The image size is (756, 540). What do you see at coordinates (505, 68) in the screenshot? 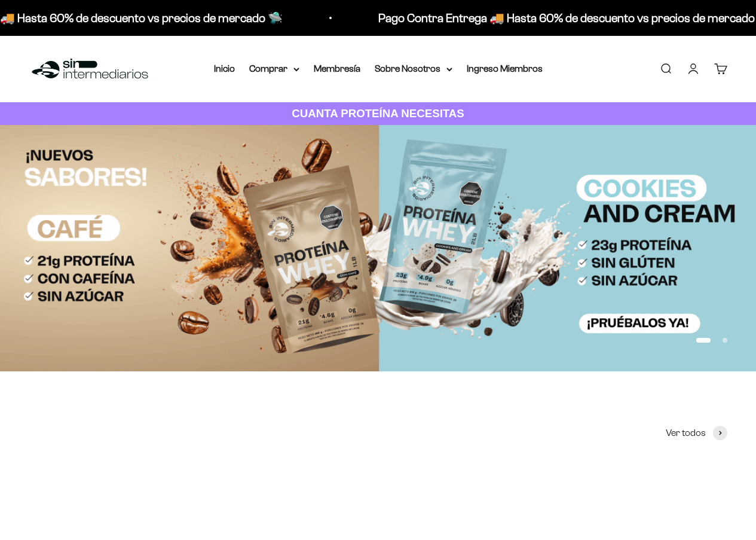
I see `a: Ingreso Miembros` at bounding box center [505, 68].